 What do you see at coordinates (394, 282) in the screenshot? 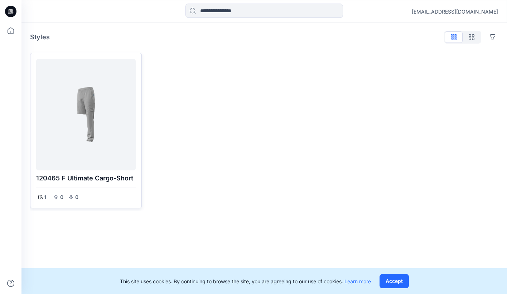
I see `button: Accept` at bounding box center [394, 282].